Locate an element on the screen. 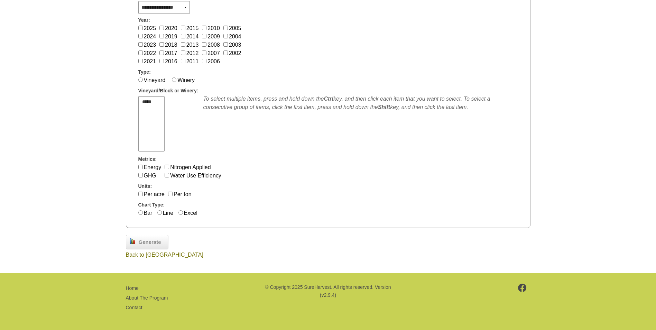 The image size is (656, 330). b: Shift is located at coordinates (384, 107).